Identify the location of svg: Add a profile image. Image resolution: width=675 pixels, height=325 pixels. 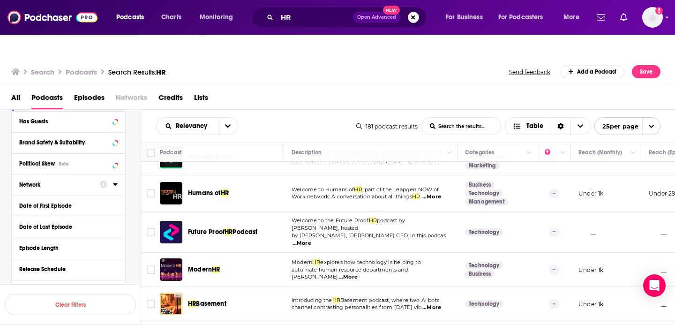
(659, 11).